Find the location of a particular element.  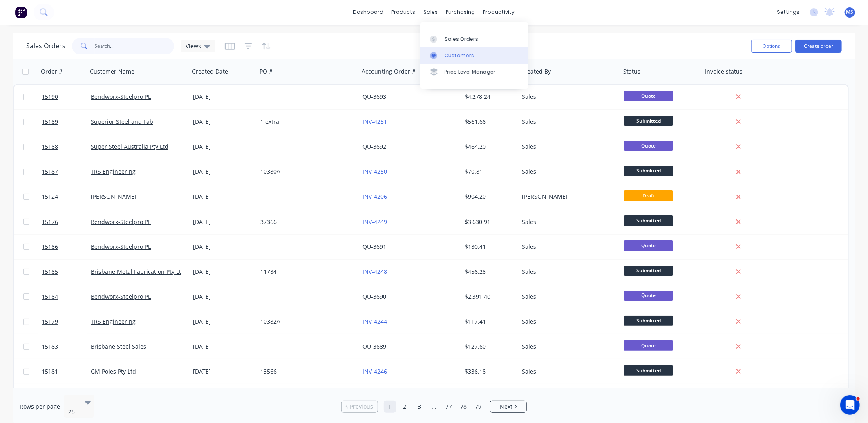

a: Page 3 is located at coordinates (419, 407).